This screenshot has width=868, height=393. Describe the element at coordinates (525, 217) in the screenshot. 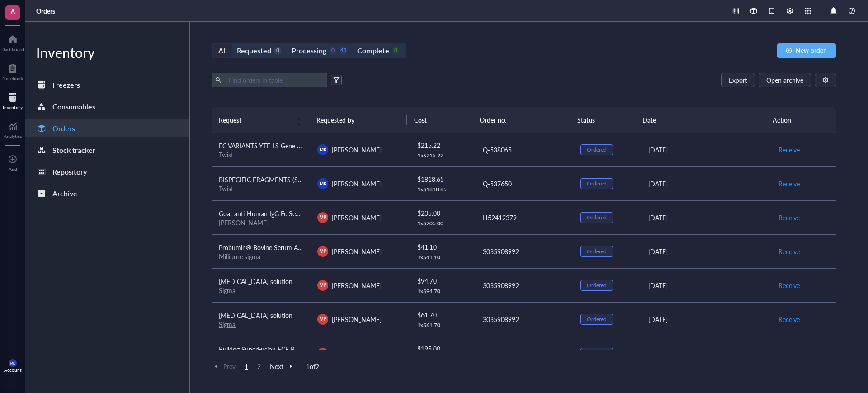

I see `div: H52412379` at that location.